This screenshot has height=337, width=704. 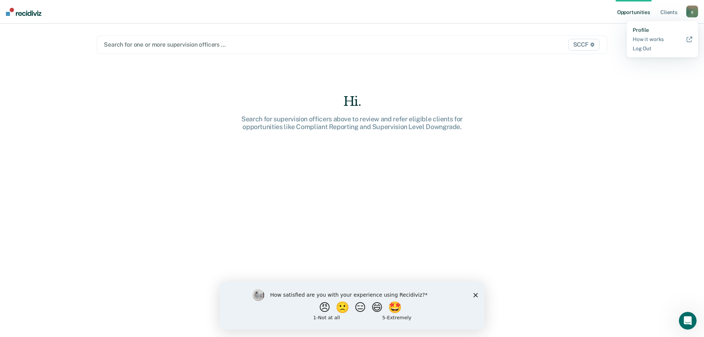 I want to click on div: Close survey, so click(x=256, y=13).